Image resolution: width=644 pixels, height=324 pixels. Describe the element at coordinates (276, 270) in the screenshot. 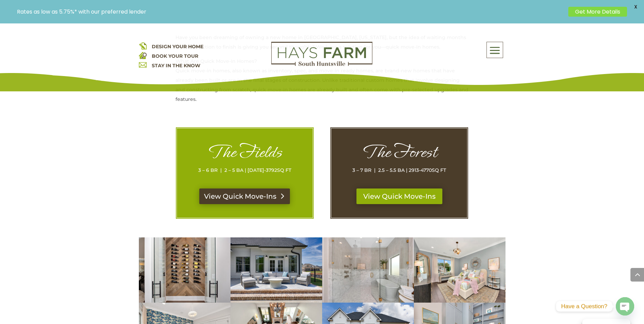

I see `img: 2106-Forest-Gate-8-400x284.jpg` at that location.